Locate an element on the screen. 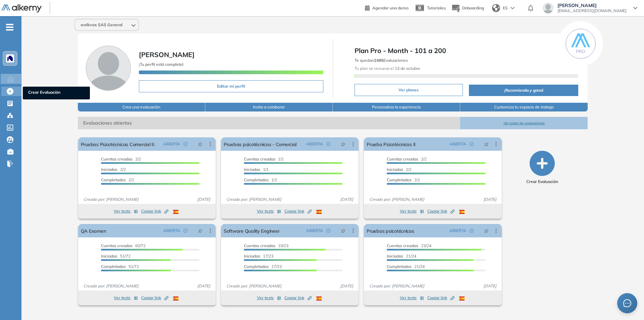 The width and height of the screenshot is (644, 320). button: Crea una evaluación is located at coordinates (141, 107).